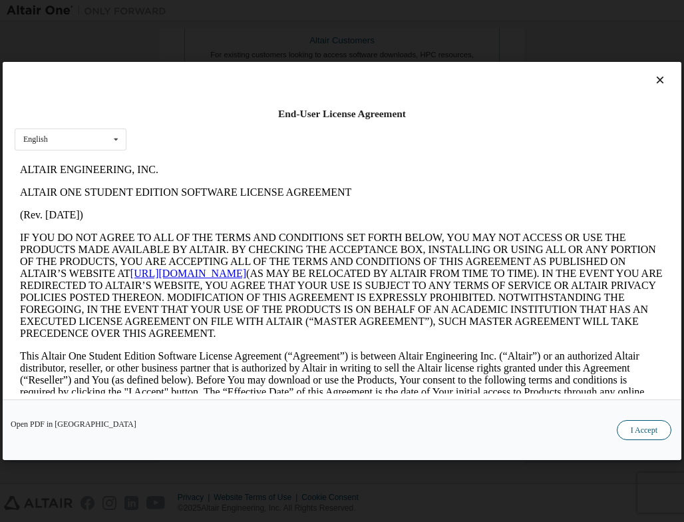  What do you see at coordinates (327, 11) in the screenshot?
I see `p: ALTAIR ENGINEERING, INC.` at bounding box center [327, 11].